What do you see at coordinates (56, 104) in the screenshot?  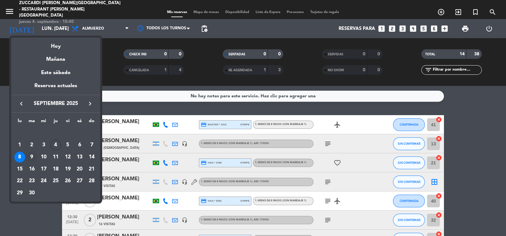 I see `span: septiembre 2025` at bounding box center [56, 104].